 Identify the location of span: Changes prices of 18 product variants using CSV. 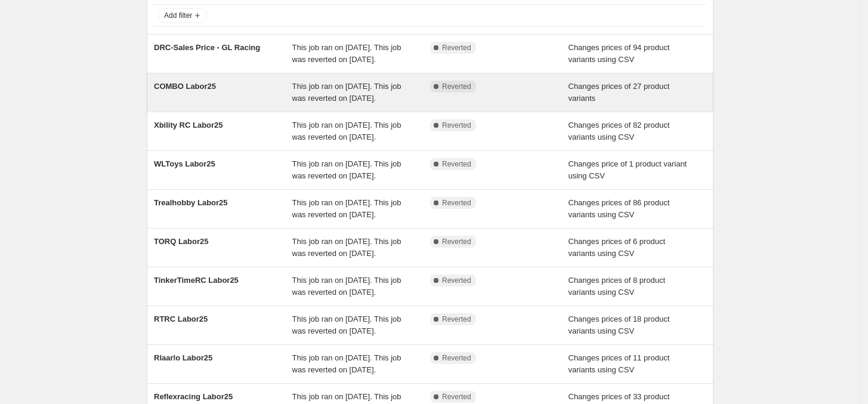
(619, 325).